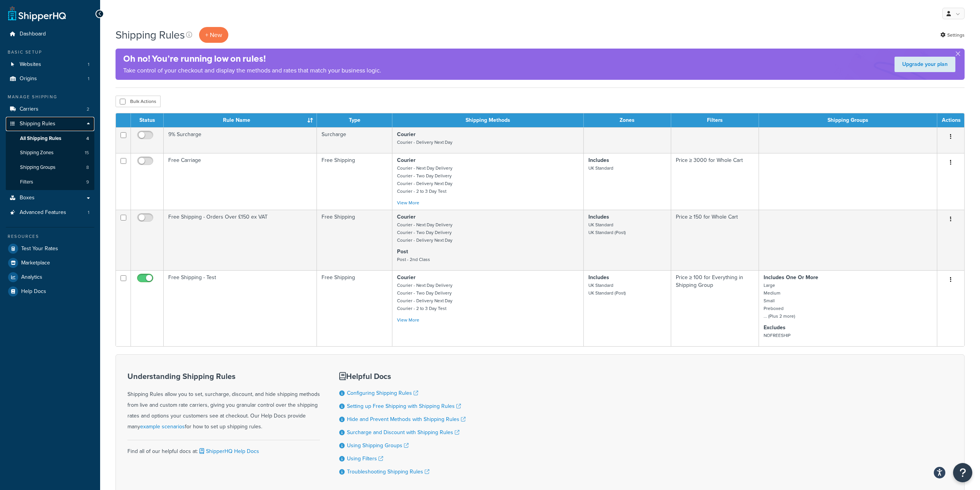 This screenshot has width=980, height=490. I want to click on li: Test Your Rates, so click(51, 248).